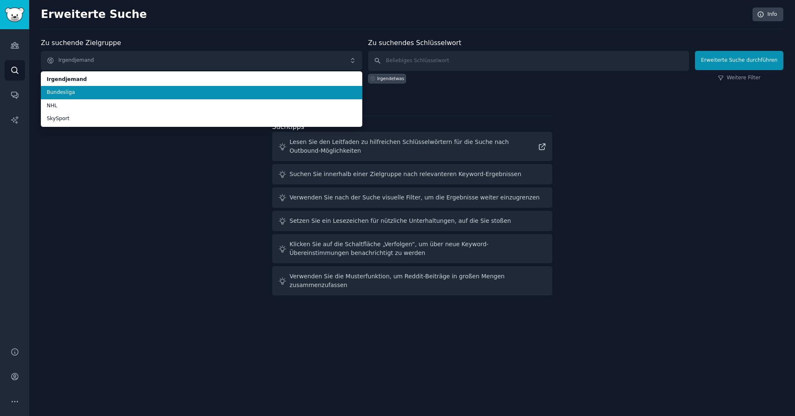 Image resolution: width=795 pixels, height=416 pixels. I want to click on font: Lesen Sie den Leitfaden zu hilfreichen Schlüsselwörtern für die Suche nach Outbound-Möglichkeiten, so click(399, 146).